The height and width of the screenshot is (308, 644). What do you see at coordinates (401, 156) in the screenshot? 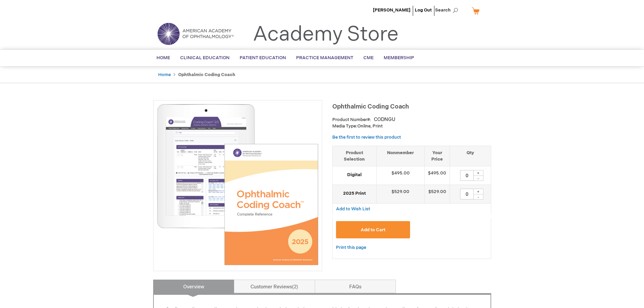
I see `th: Nonmember` at bounding box center [401, 156].